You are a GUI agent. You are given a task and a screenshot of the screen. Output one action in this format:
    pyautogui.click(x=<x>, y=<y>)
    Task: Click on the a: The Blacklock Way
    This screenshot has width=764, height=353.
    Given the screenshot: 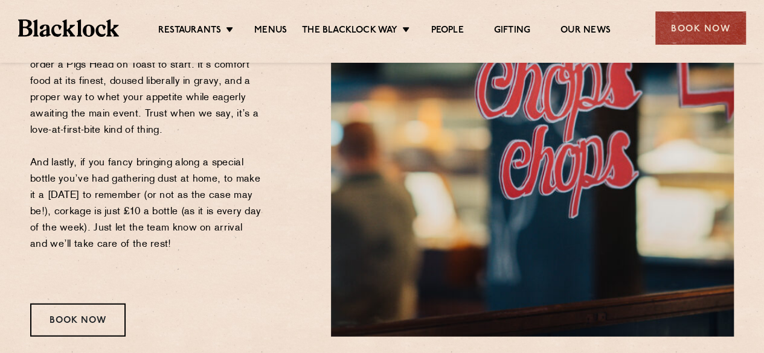 What is the action you would take?
    pyautogui.click(x=350, y=31)
    